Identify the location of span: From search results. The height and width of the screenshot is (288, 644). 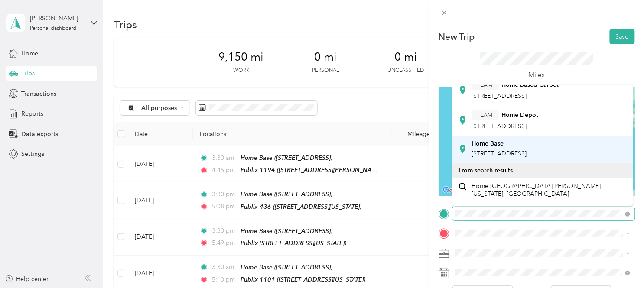
(486, 170).